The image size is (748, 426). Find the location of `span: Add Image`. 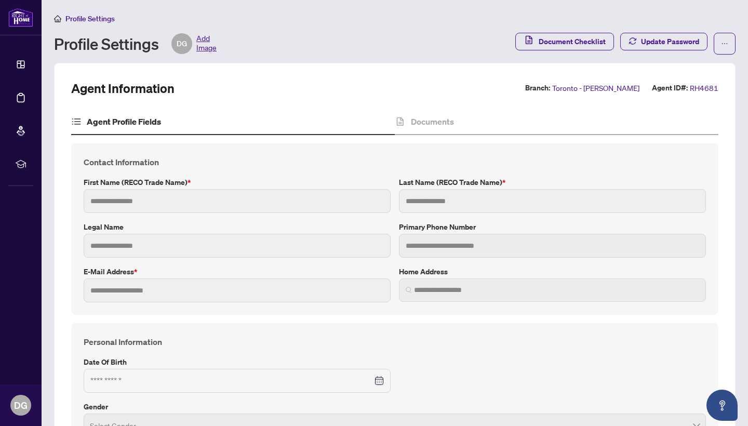

span: Add Image is located at coordinates (206, 44).